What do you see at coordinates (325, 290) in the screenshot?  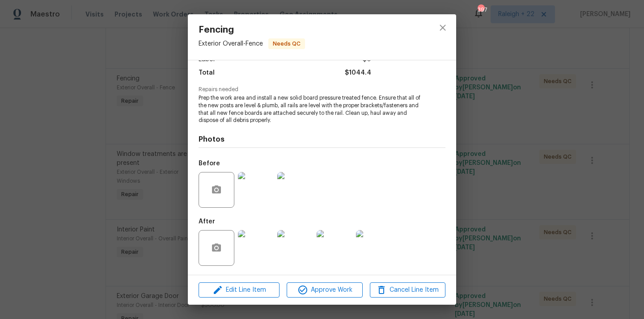 I see `button: Approve Work` at bounding box center [325, 290].